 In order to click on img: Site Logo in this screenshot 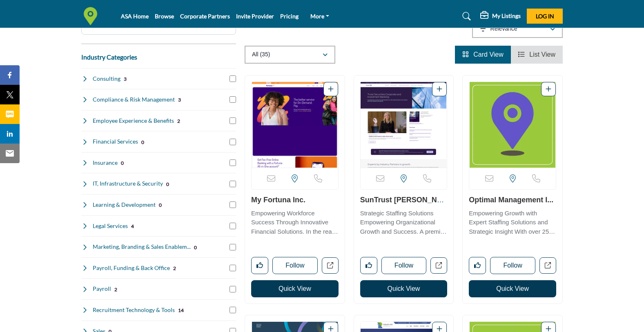, I will do `click(92, 16)`.